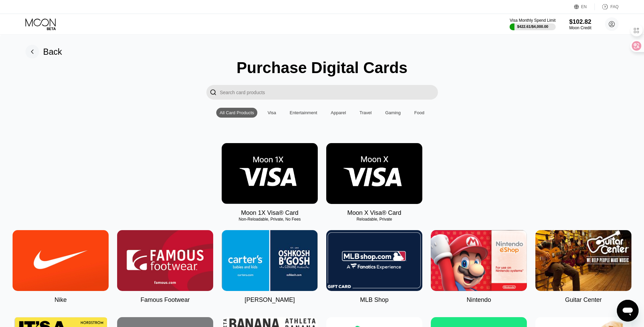 The height and width of the screenshot is (327, 644). I want to click on div: Nintendo, so click(479, 300).